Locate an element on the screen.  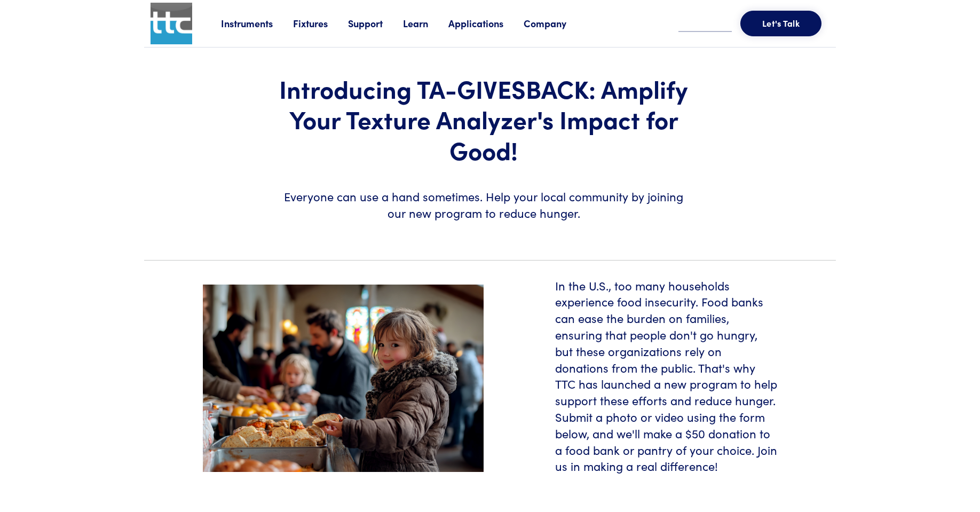
button: Let's Talk is located at coordinates (781, 23).